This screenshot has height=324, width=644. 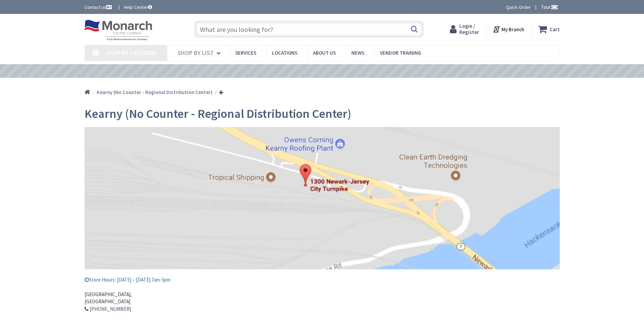 I want to click on a: Monarch Electric Company, so click(x=118, y=30).